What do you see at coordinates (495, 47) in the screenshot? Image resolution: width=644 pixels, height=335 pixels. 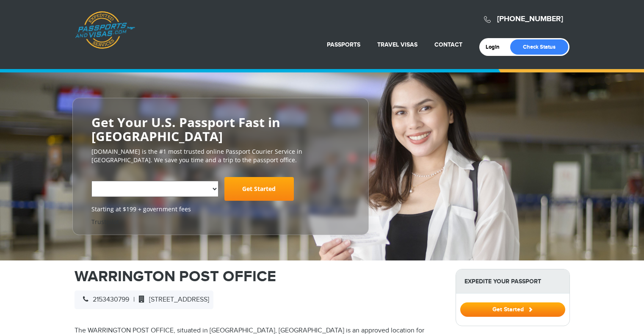 I see `a: Login` at bounding box center [495, 47].